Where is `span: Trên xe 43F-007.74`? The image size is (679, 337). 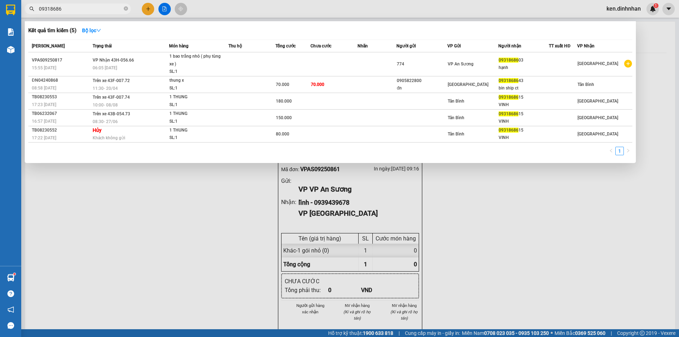
span: Trên xe 43F-007.74 is located at coordinates (111, 97).